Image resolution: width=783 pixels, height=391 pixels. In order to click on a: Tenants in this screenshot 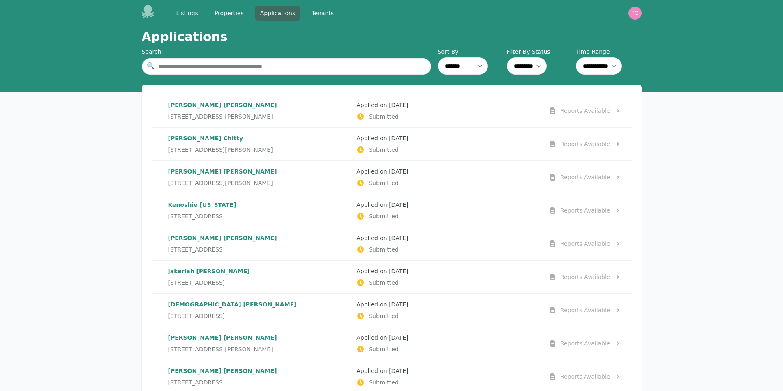, I will do `click(322, 13)`.